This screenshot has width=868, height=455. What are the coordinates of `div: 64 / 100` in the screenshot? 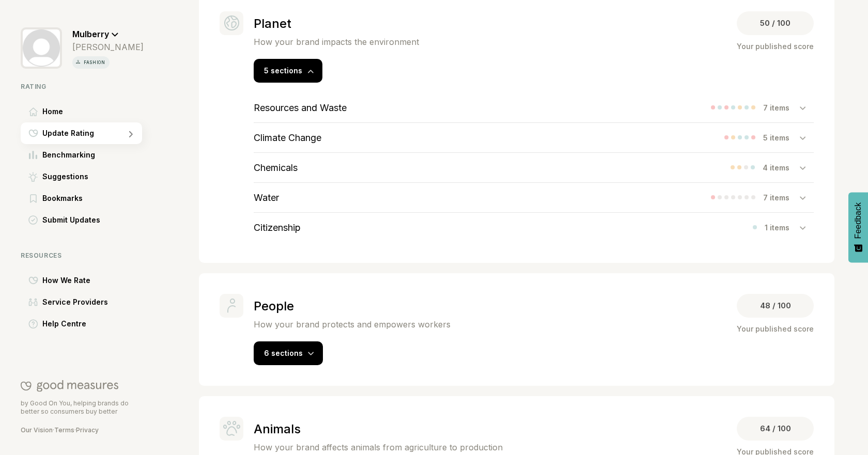 It's located at (775, 429).